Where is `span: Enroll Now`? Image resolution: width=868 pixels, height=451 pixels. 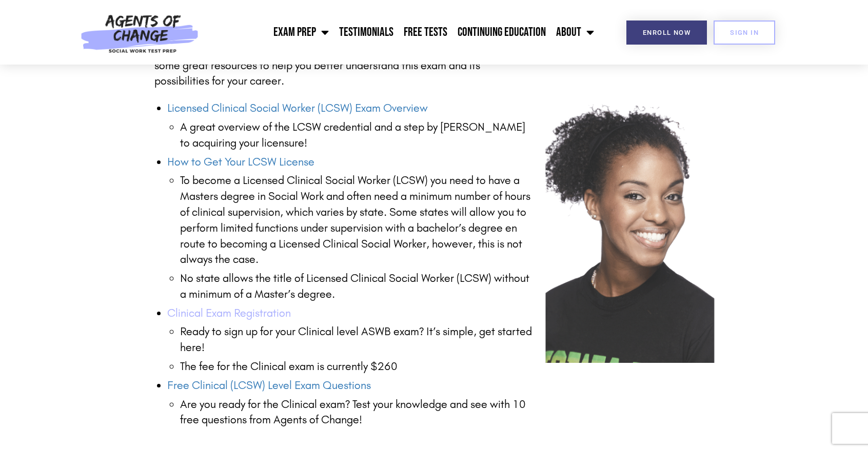
span: Enroll Now is located at coordinates (666, 32).